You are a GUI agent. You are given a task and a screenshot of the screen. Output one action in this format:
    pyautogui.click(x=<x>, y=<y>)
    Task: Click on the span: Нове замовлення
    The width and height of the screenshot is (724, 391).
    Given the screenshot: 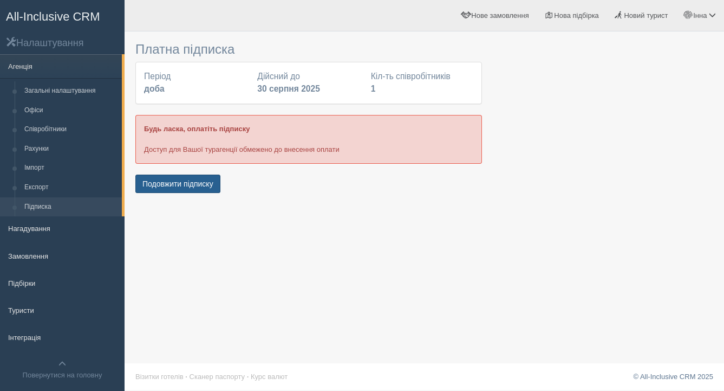 What is the action you would take?
    pyautogui.click(x=500, y=15)
    